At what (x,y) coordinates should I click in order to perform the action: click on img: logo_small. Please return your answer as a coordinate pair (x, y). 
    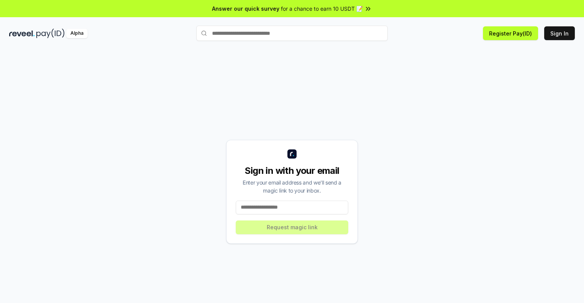
    Looking at the image, I should click on (292, 154).